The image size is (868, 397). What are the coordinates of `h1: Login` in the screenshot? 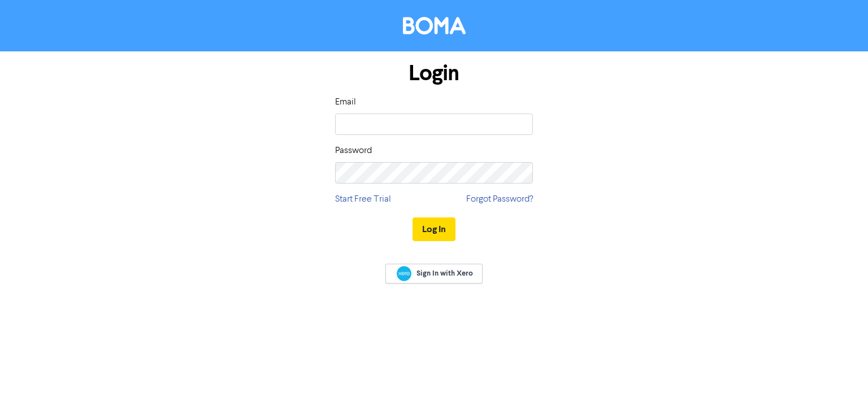 It's located at (434, 74).